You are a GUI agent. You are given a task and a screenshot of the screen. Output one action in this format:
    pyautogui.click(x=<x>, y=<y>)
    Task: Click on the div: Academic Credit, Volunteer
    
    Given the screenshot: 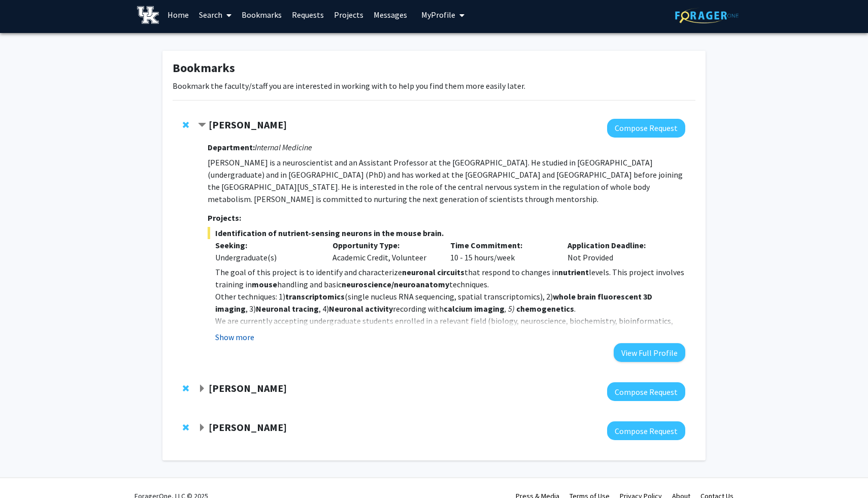 What is the action you would take?
    pyautogui.click(x=384, y=251)
    